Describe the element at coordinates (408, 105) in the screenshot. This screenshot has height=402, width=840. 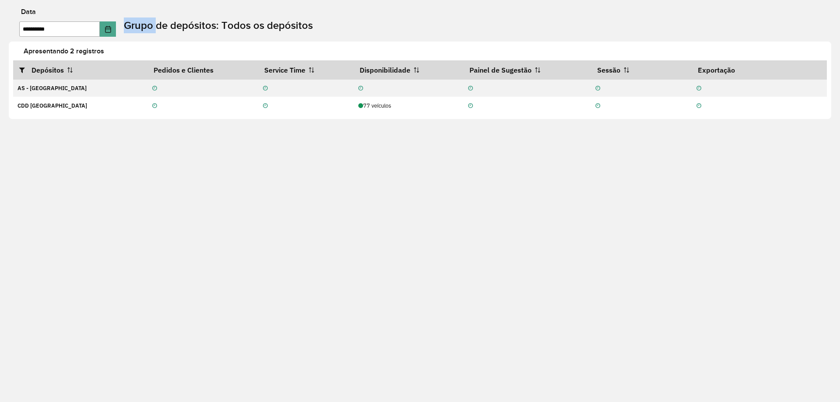
I see `div: 77 veículos` at that location.